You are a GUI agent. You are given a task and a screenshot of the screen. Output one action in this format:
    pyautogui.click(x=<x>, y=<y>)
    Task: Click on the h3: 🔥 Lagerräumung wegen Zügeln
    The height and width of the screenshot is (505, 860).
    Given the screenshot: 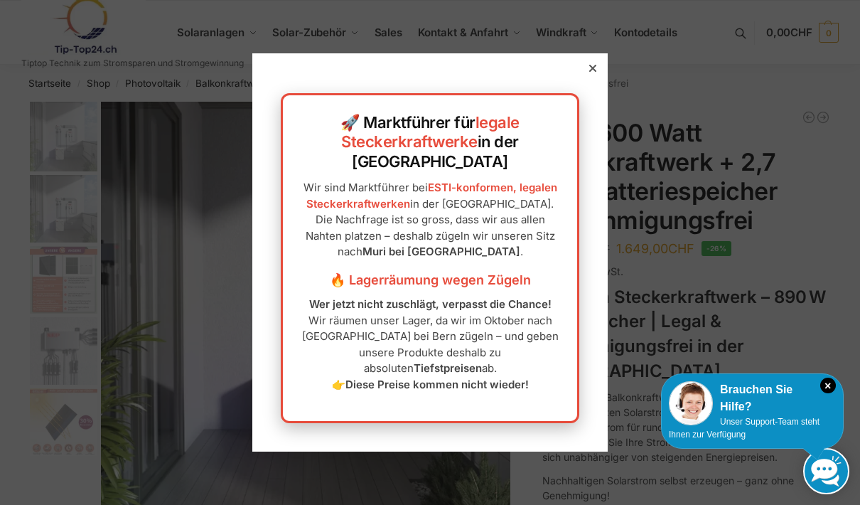 What is the action you would take?
    pyautogui.click(x=430, y=280)
    